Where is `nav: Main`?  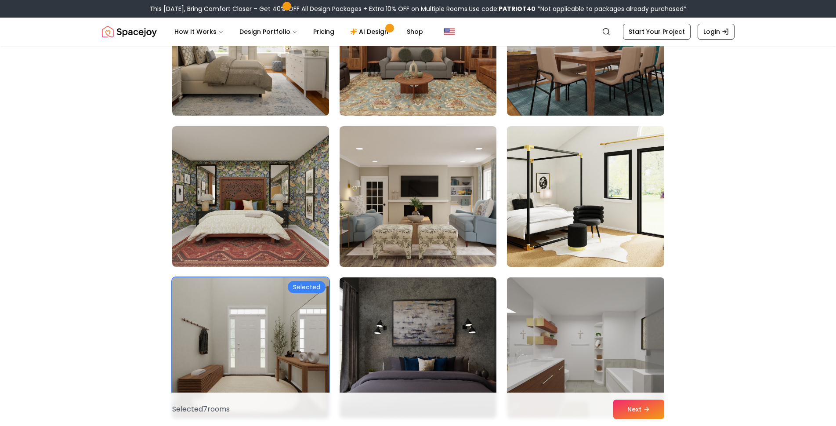 nav: Main is located at coordinates (299, 32).